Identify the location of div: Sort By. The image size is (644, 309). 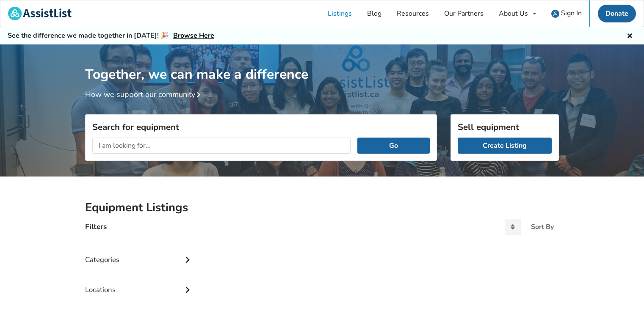
(543, 227).